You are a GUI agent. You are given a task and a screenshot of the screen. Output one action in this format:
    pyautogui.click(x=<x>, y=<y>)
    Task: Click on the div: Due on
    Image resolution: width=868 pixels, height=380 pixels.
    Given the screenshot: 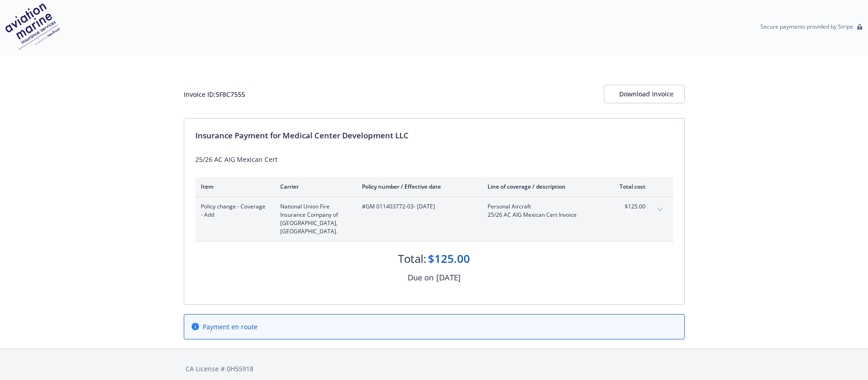 What is the action you would take?
    pyautogui.click(x=421, y=277)
    